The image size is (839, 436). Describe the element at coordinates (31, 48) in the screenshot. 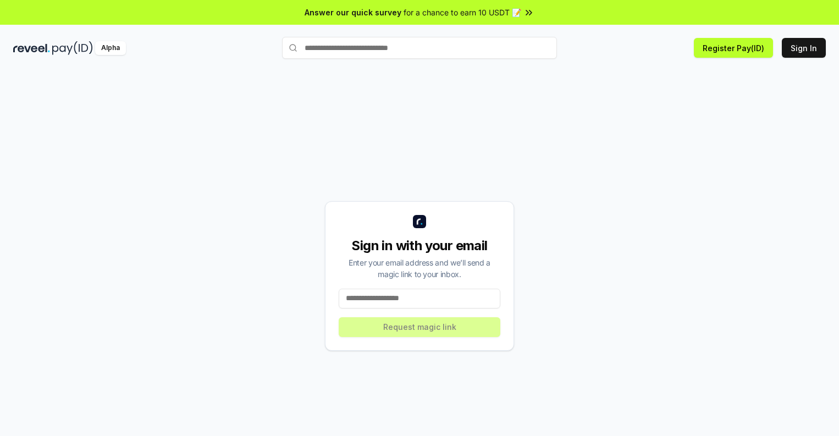

I see `img: reveel_dark` at that location.